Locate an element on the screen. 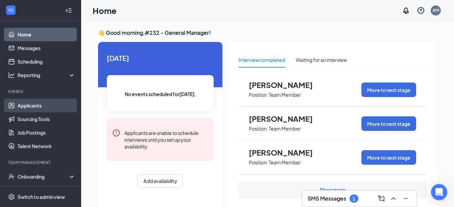  div: Show more is located at coordinates (333, 190).